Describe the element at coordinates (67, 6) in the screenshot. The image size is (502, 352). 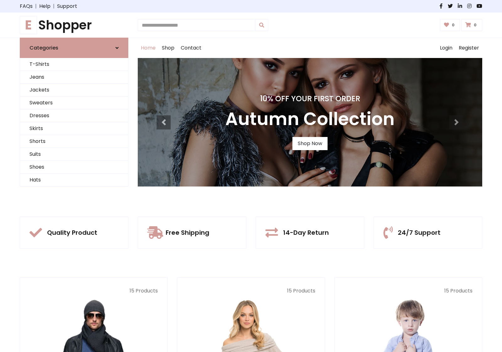
I see `a: Support` at that location.